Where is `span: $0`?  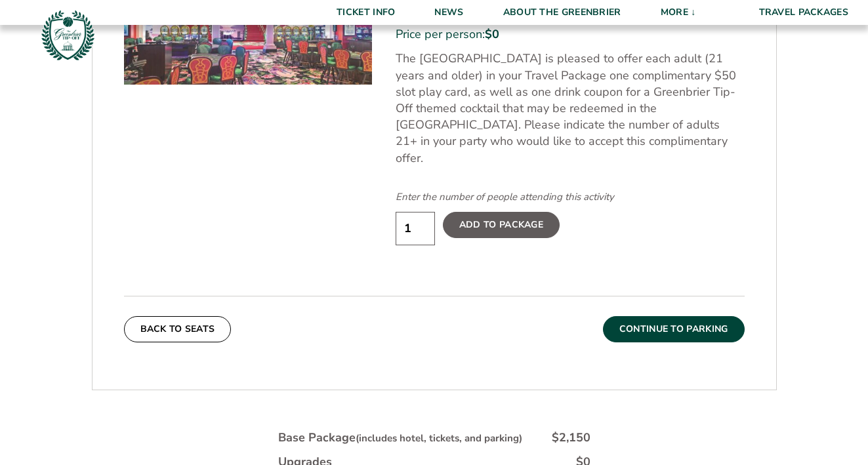
span: $0 is located at coordinates (492, 34).